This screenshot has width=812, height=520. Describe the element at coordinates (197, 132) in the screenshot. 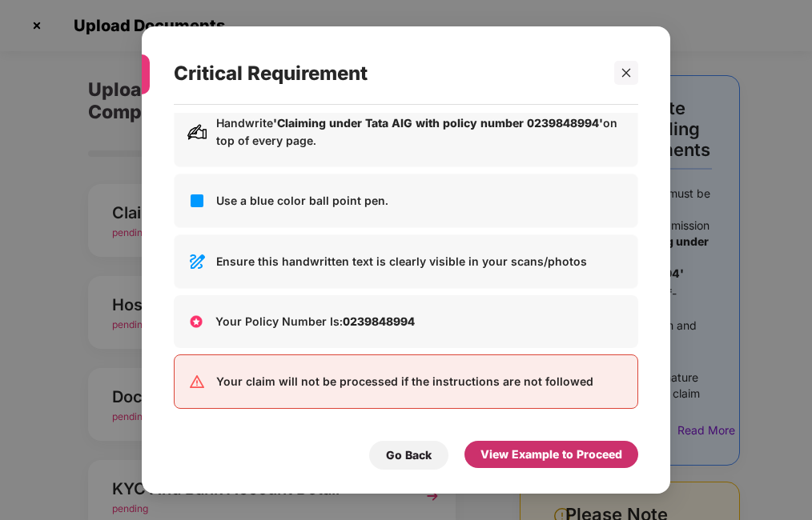

I see `img: svg+xml;base64,PHN2ZyB3aWR0aD0iMjAiIGhlaWdodD0iMjAiIHZpZXdCb3g9IjAgMCAyMCAyMCIgZmlsbD0ibm9uZSIgeG...` at that location.